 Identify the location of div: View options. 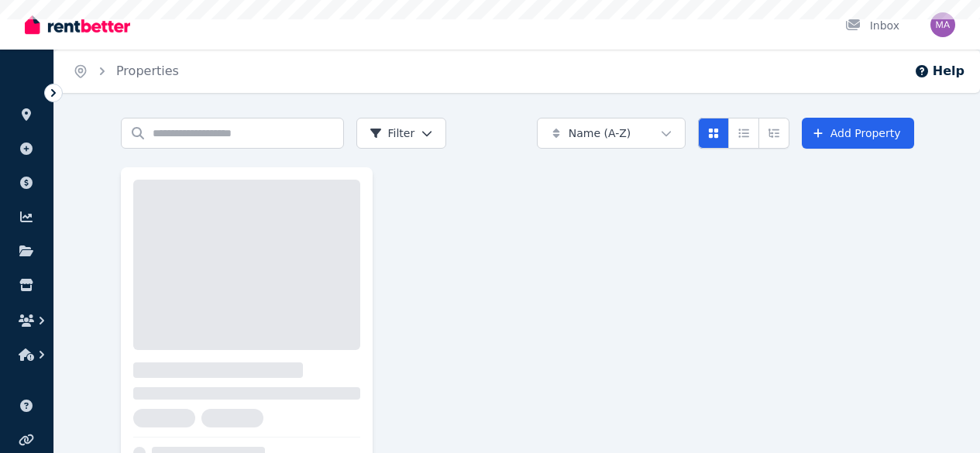
(743, 133).